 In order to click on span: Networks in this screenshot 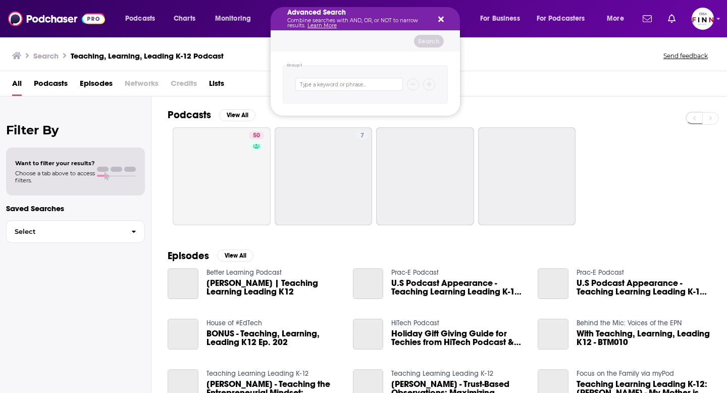, I will do `click(141, 85)`.